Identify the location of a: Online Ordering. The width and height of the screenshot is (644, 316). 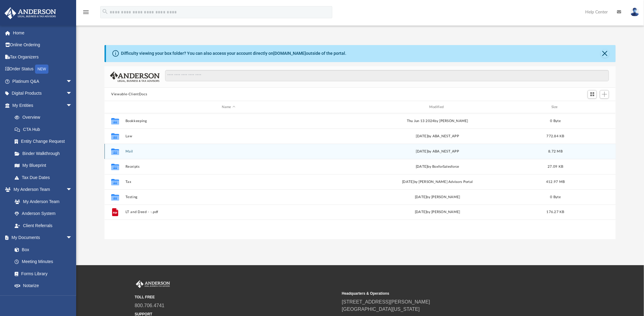
(42, 45).